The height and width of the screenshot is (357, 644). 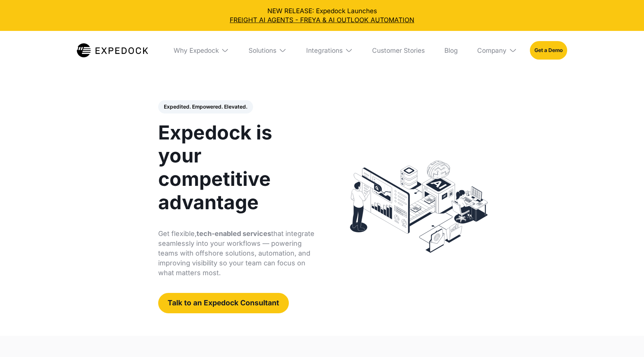 What do you see at coordinates (399, 50) in the screenshot?
I see `a: Customer Stories` at bounding box center [399, 50].